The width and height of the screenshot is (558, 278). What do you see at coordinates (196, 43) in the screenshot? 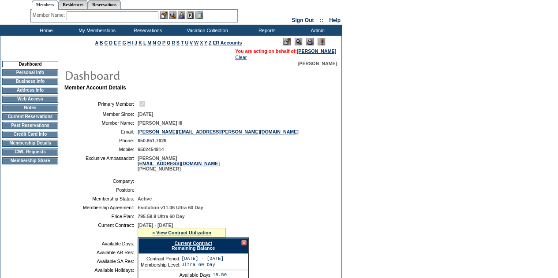
I see `a: W` at bounding box center [196, 43].